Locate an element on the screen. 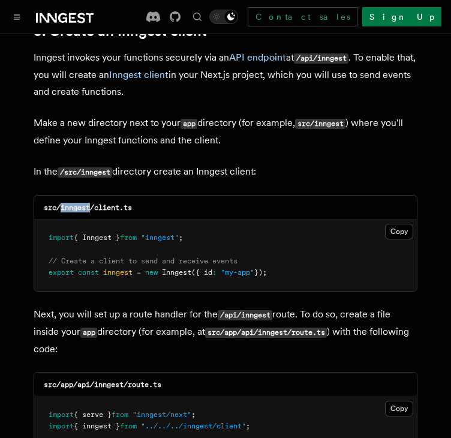  p: Make a new directory next to your directory (for example, ) where you'll define your Inngest func... is located at coordinates (225, 131).